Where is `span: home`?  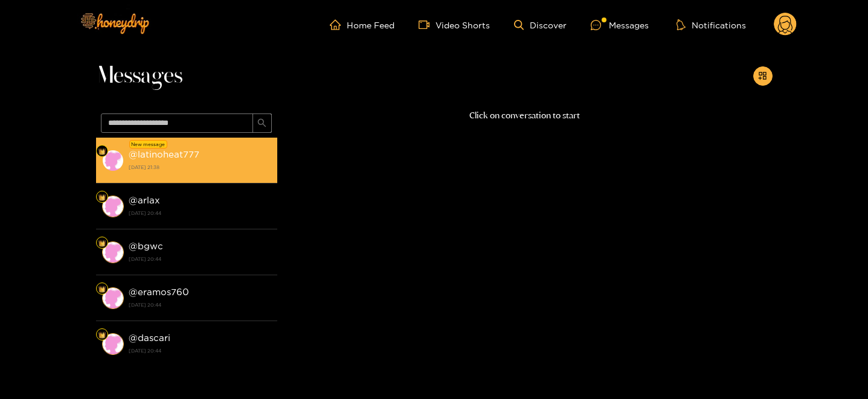 span: home is located at coordinates (338, 25).